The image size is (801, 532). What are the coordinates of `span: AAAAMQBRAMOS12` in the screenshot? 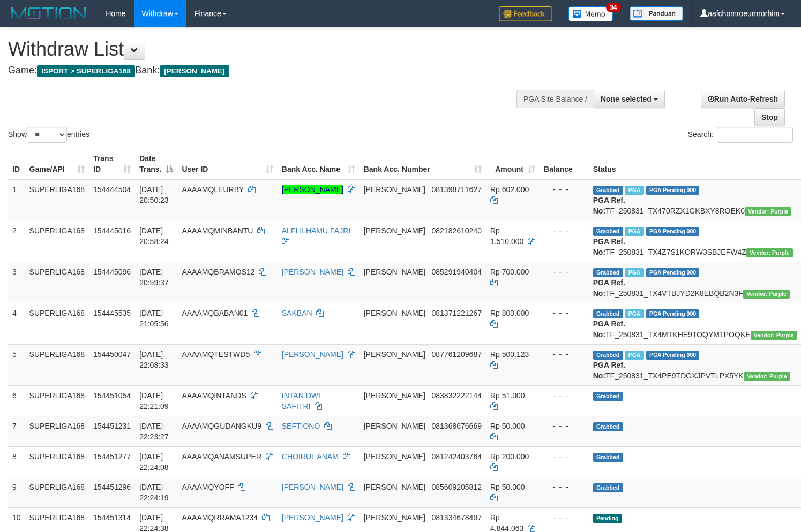 It's located at (218, 271).